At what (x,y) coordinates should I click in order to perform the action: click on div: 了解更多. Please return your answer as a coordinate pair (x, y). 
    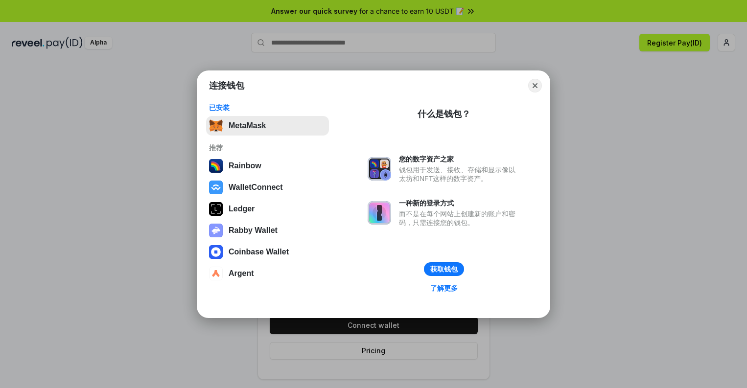
    Looking at the image, I should click on (444, 288).